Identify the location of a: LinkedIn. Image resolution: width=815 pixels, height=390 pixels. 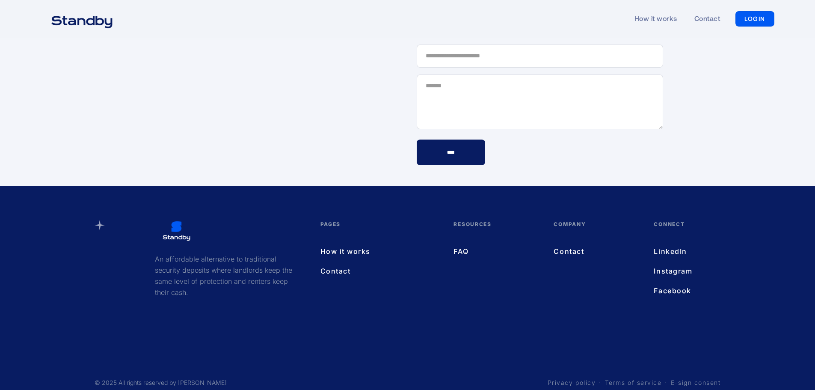
(678, 251).